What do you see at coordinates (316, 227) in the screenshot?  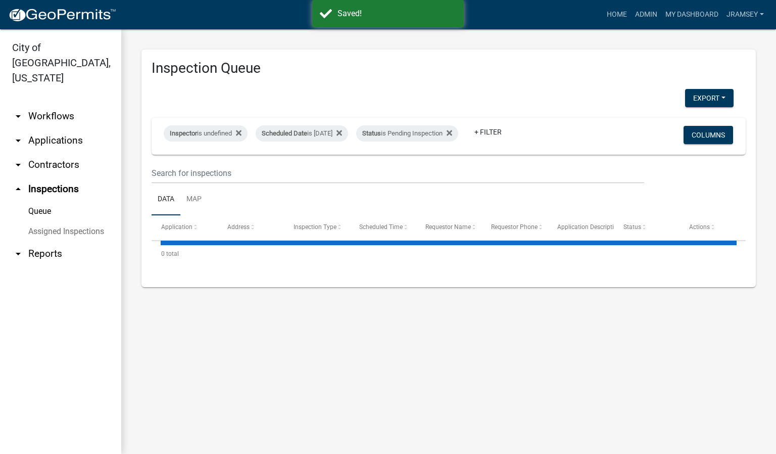 I see `datatable-header-cell: Inspection Type` at bounding box center [316, 227].